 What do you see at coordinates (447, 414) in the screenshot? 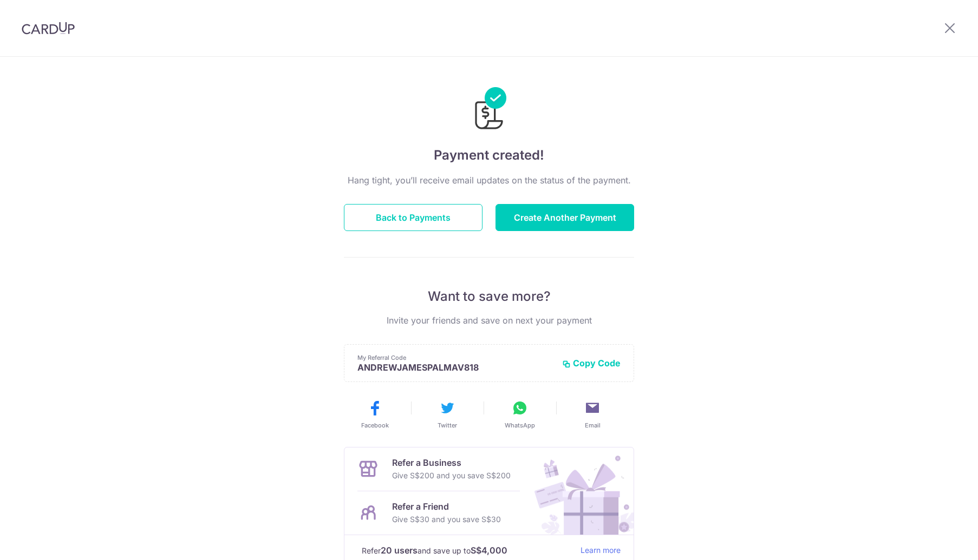
I see `button: Twitter` at bounding box center [447, 414].